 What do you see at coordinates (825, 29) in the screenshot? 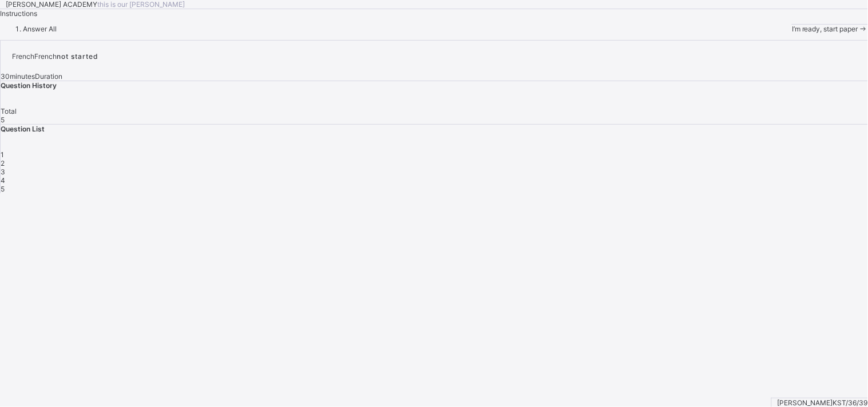
I see `span: I’m ready, start paper` at bounding box center [825, 29].